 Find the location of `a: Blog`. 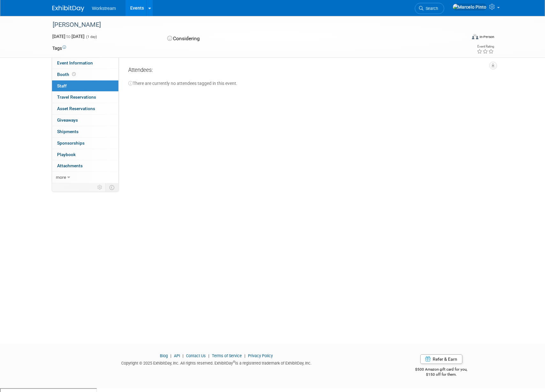

a: Blog is located at coordinates (164, 356).